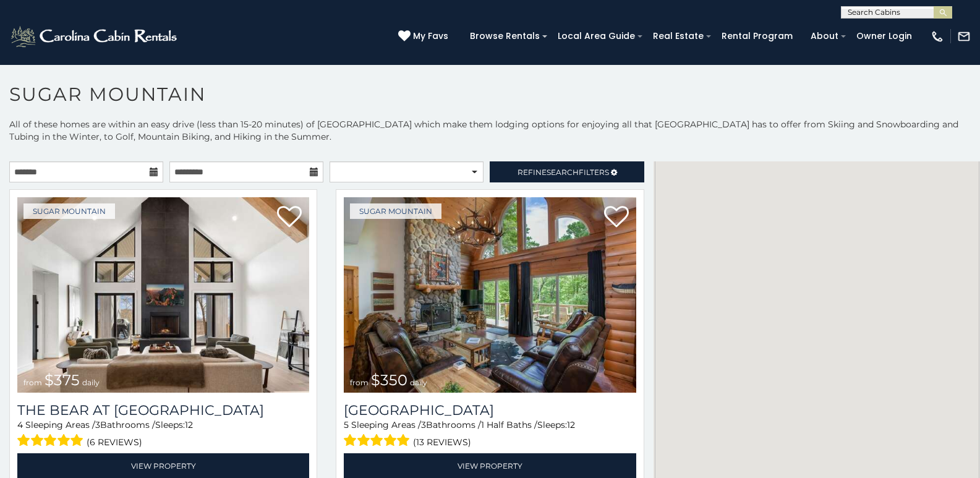 The height and width of the screenshot is (478, 980). Describe the element at coordinates (442, 442) in the screenshot. I see `span: (13 reviews)` at that location.